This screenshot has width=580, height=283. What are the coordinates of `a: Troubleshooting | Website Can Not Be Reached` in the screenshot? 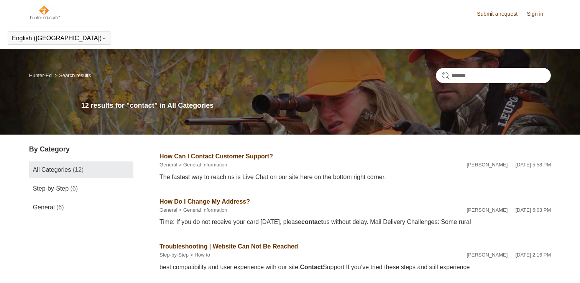 It's located at (229, 246).